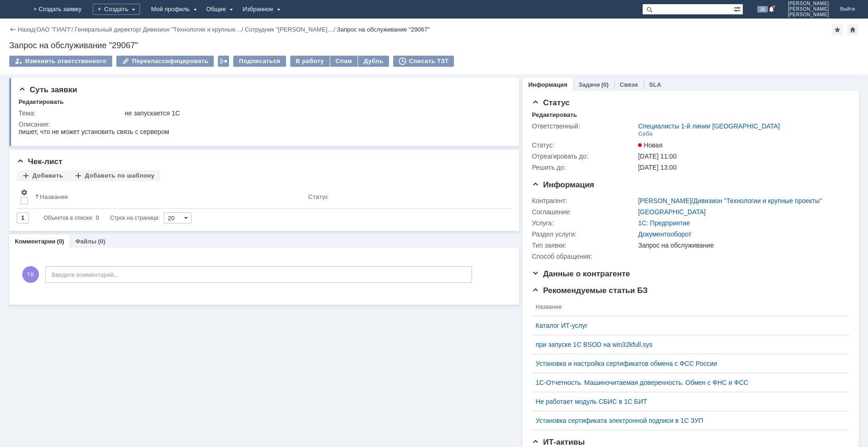 This screenshot has height=447, width=868. What do you see at coordinates (71, 113) in the screenshot?
I see `div: Тема:` at bounding box center [71, 113].